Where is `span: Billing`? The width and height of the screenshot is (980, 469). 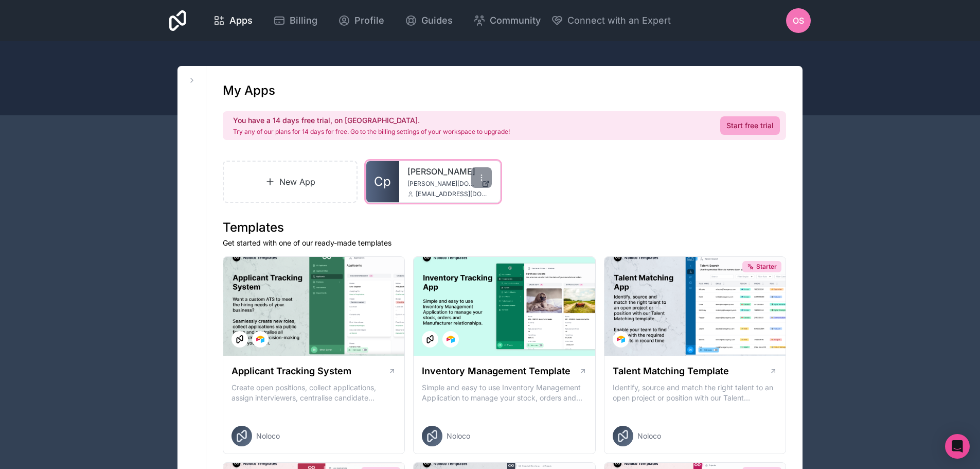
span: Billing is located at coordinates (303, 20).